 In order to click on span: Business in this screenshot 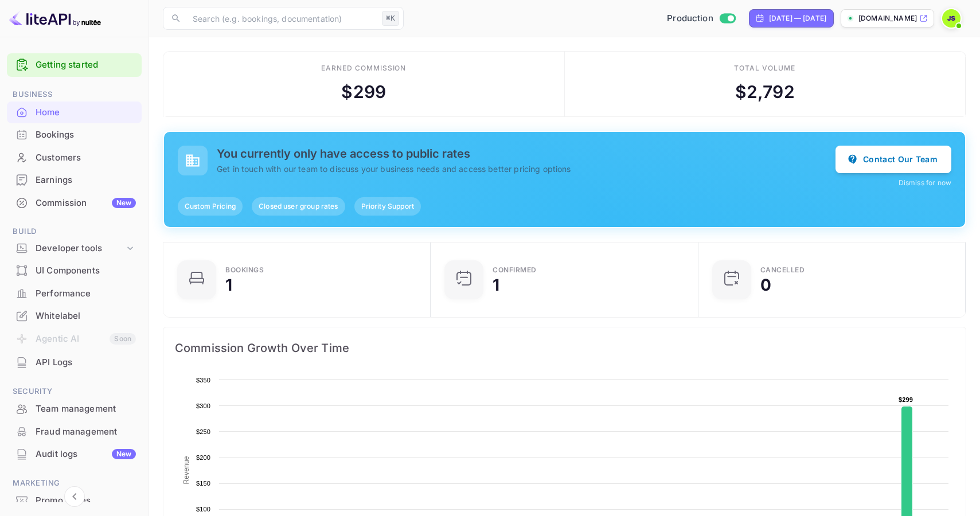, I will do `click(74, 95)`.